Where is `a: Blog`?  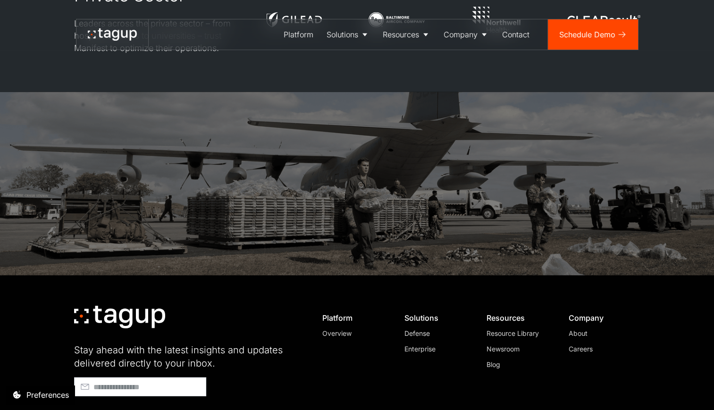
a: Blog is located at coordinates (518, 364).